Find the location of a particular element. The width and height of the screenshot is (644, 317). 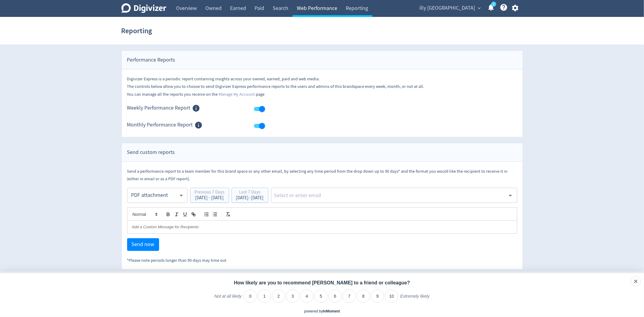

li: 2 is located at coordinates (279, 296).